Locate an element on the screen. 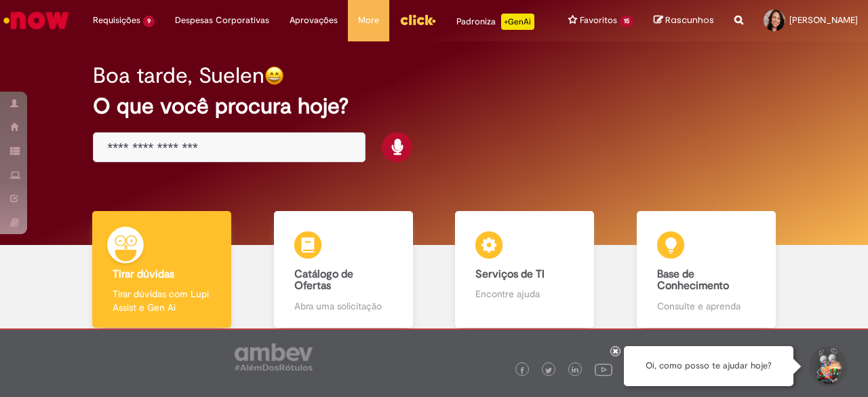  p: Consulte e aprenda is located at coordinates (706, 306).